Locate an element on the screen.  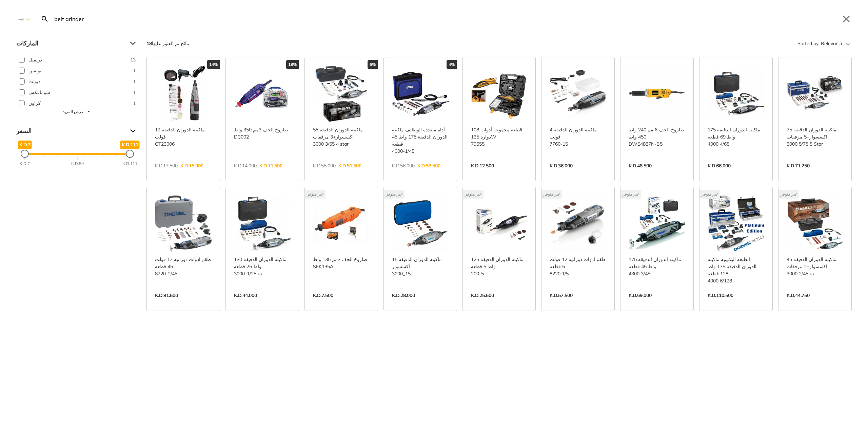
span: دريميل is located at coordinates (35, 60).